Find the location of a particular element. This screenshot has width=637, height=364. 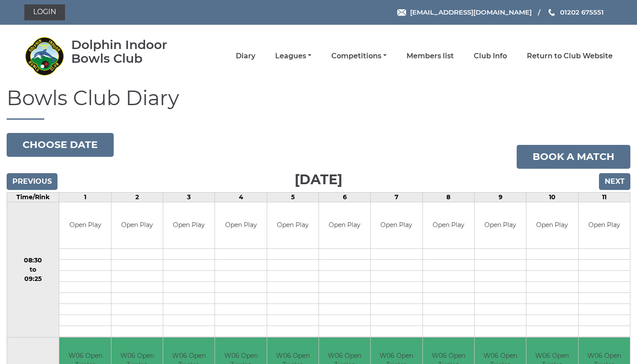

input: Next is located at coordinates (615, 182).